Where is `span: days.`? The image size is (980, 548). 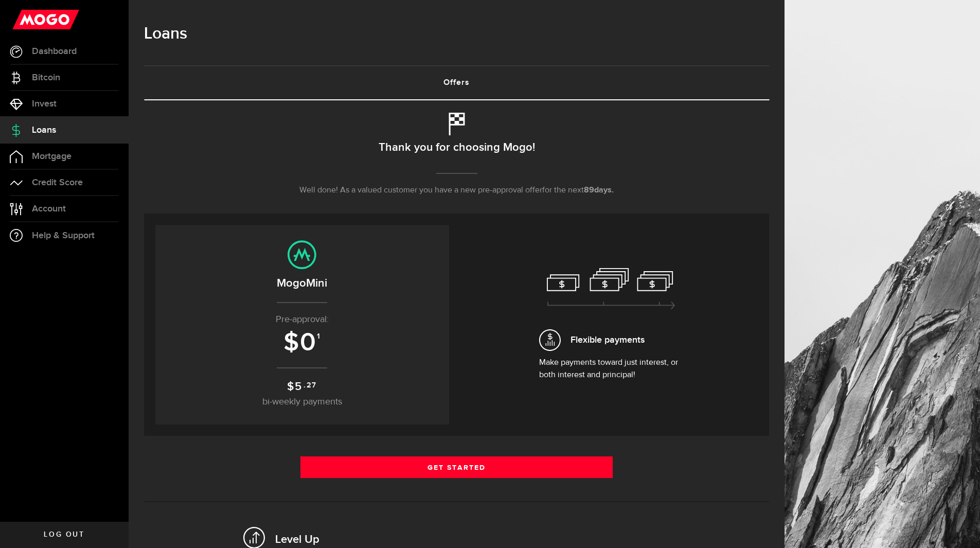
span: days. is located at coordinates (604, 190).